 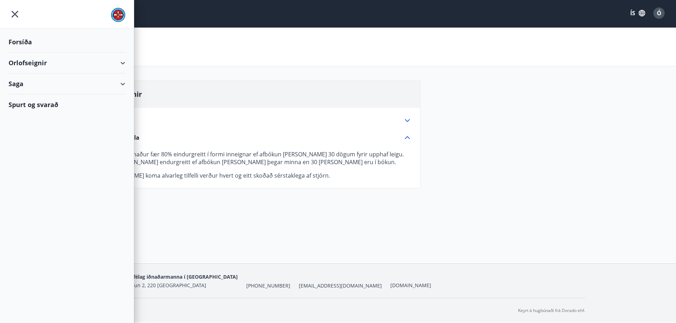 I want to click on button: menu, so click(x=15, y=14).